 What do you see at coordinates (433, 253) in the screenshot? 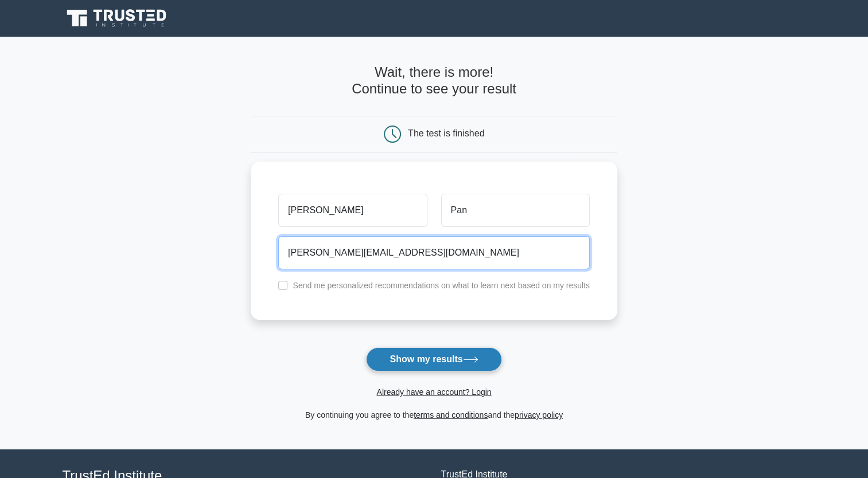
I see `input: Email` at bounding box center [433, 253].